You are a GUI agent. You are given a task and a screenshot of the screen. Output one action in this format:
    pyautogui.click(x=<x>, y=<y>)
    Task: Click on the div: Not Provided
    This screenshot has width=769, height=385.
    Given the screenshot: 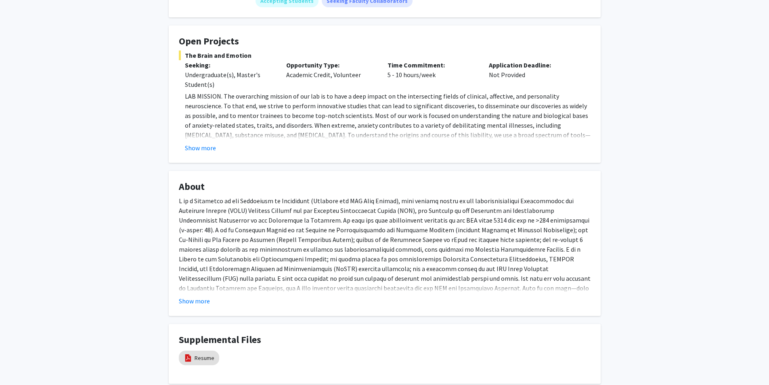 What is the action you would take?
    pyautogui.click(x=533, y=75)
    